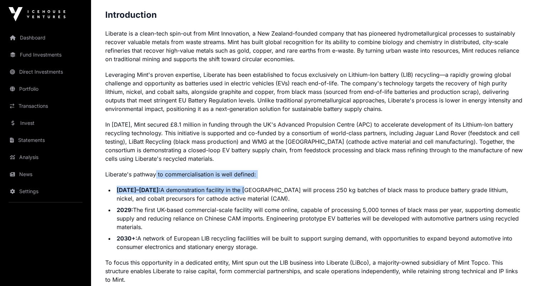 The image size is (538, 286). What do you see at coordinates (46, 174) in the screenshot?
I see `a: News` at bounding box center [46, 174].